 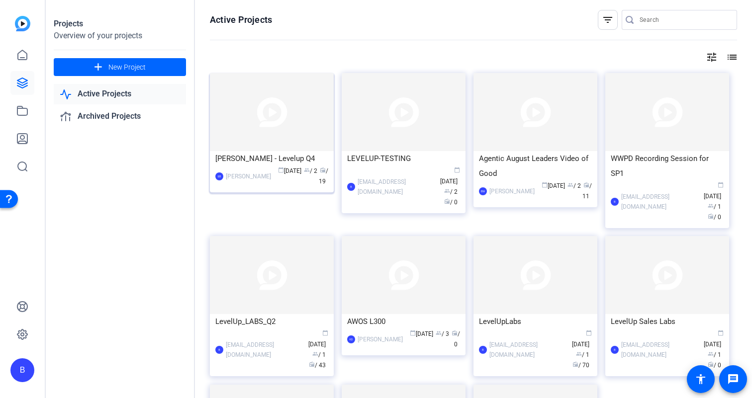 What do you see at coordinates (98, 67) in the screenshot?
I see `mat-icon: add` at bounding box center [98, 67].